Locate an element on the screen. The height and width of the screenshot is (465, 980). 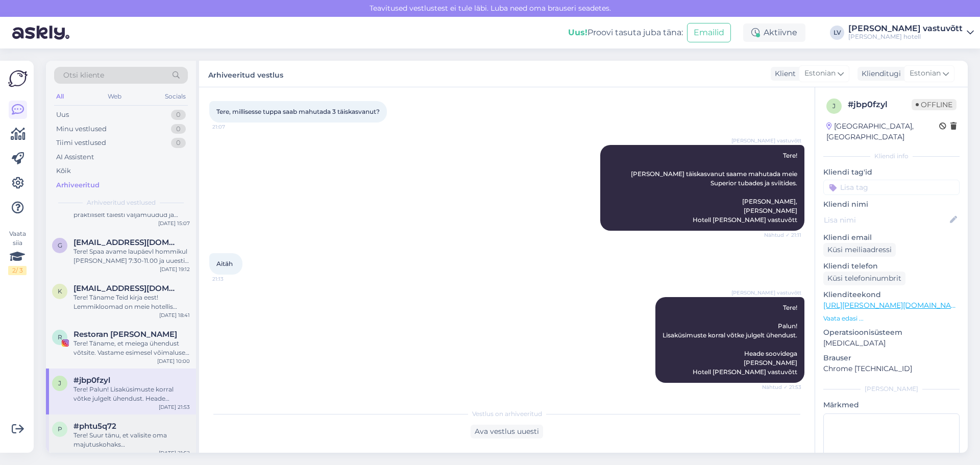
span: Vestlus on arhiveeritud is located at coordinates (506, 414).